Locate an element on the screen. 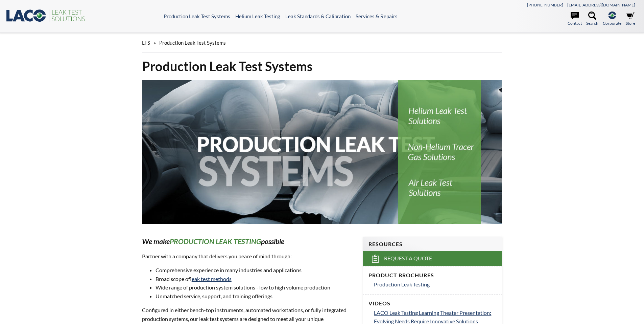  a: Helium Leak Testing is located at coordinates (258, 16).